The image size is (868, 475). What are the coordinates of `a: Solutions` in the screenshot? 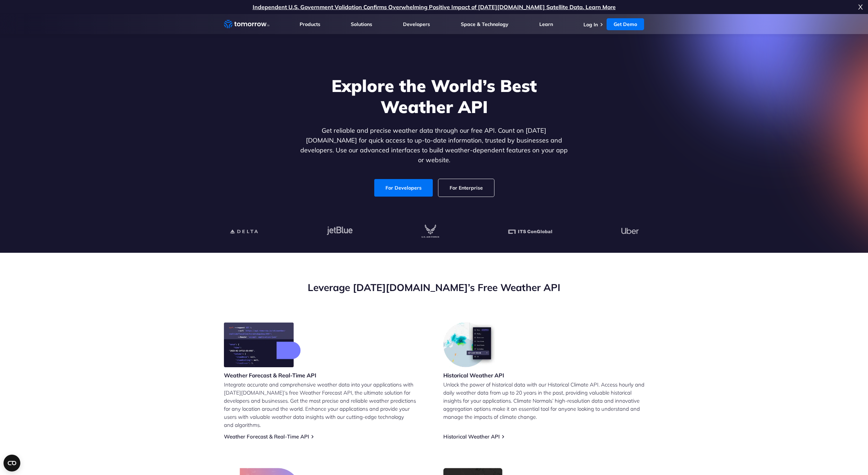 It's located at (361, 24).